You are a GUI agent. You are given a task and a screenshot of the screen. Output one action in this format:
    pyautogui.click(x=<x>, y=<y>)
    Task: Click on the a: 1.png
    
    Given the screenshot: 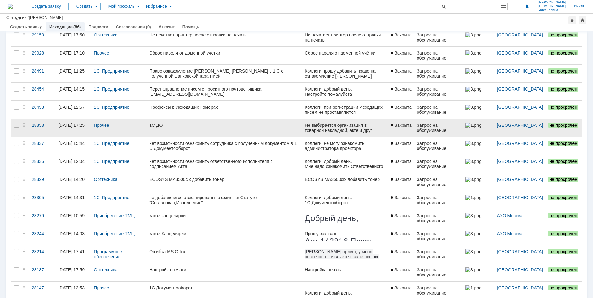 What is the action you would take?
    pyautogui.click(x=479, y=128)
    